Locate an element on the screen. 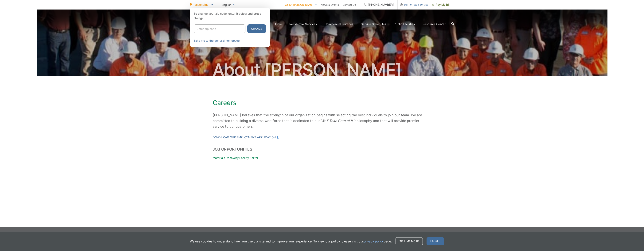 The height and width of the screenshot is (251, 644). p: We use cookies to understand how you use our site and to improve your experience. To view our pol... is located at coordinates (291, 241).